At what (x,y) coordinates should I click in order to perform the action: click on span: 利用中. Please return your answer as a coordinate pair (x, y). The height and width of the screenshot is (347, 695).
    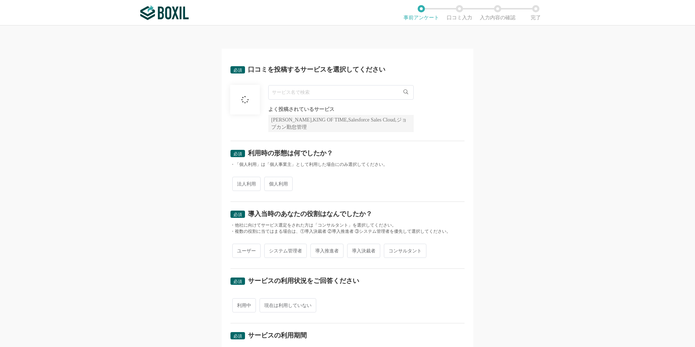
    Looking at the image, I should click on (244, 305).